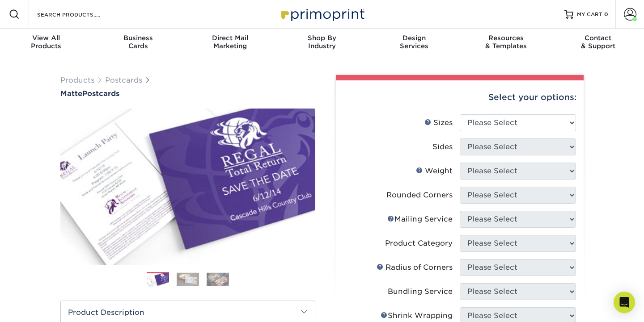 Image resolution: width=644 pixels, height=322 pixels. Describe the element at coordinates (188, 187) in the screenshot. I see `img: Matte 01` at that location.